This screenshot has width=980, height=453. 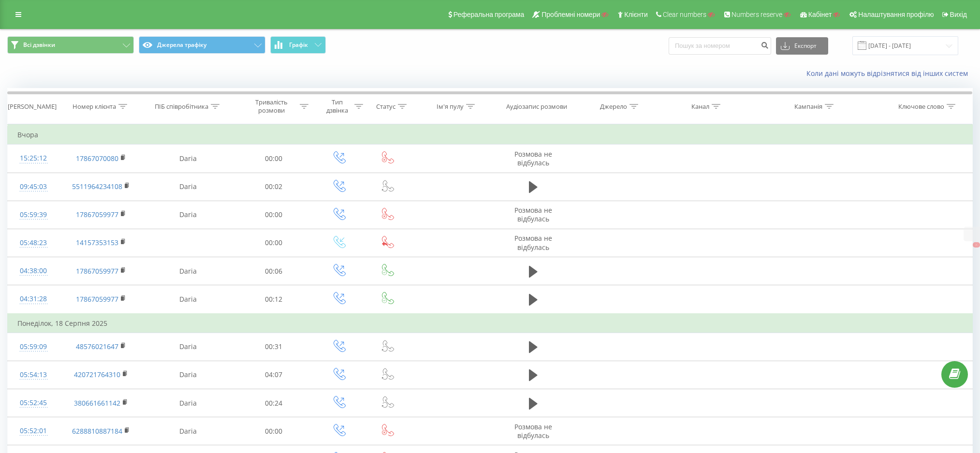 What do you see at coordinates (803, 46) in the screenshot?
I see `button: Експорт` at bounding box center [803, 46].